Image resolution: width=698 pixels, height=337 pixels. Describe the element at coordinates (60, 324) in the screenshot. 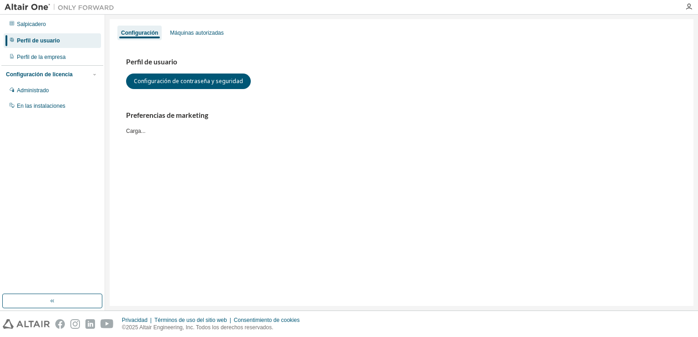

I see `img: facebook.svg` at that location.